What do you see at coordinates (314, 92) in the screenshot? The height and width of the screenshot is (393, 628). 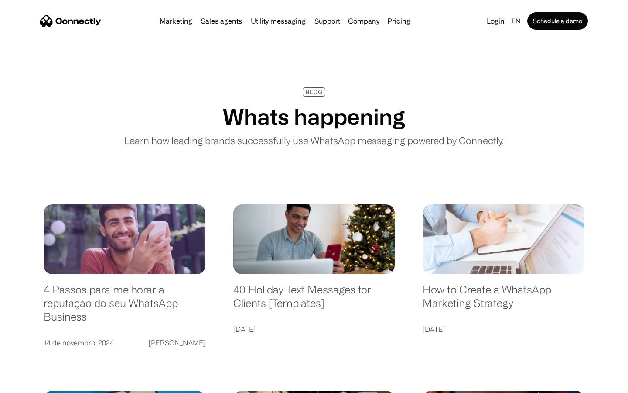 I see `div: BLOG` at bounding box center [314, 92].